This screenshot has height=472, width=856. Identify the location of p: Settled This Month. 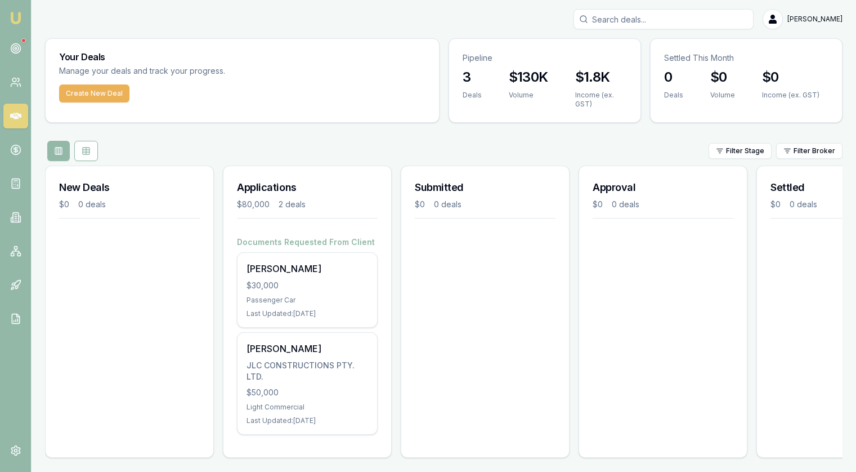
(746, 58).